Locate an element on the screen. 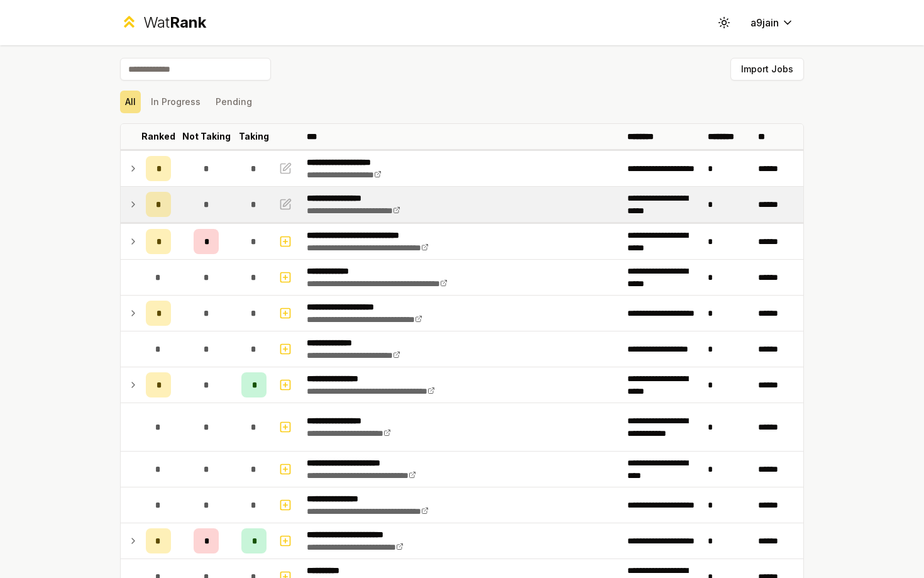 The image size is (924, 578). p: Ranked is located at coordinates (158, 136).